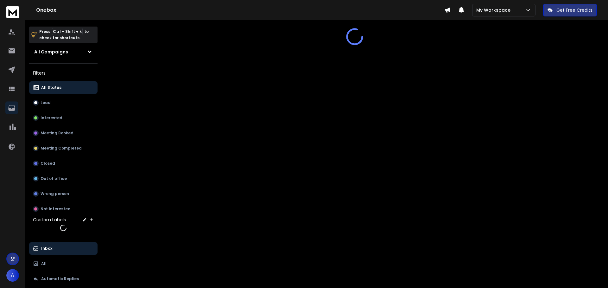 The image size is (608, 288). Describe the element at coordinates (51, 88) in the screenshot. I see `p: All Status` at that location.